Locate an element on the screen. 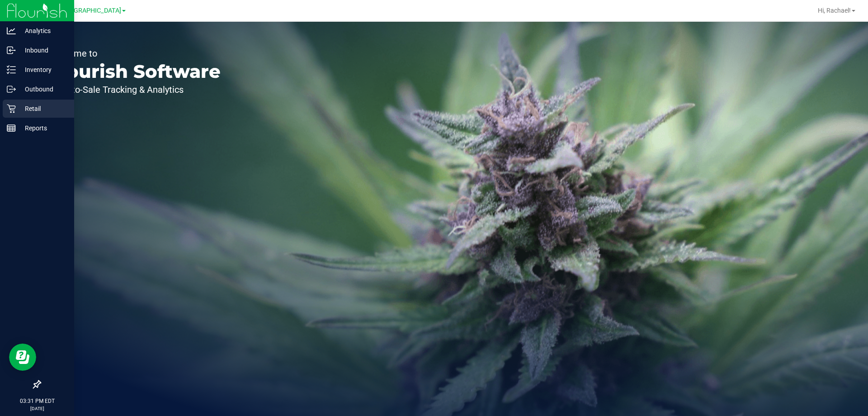 The image size is (868, 416). span: Hi, Rachael! is located at coordinates (834, 11).